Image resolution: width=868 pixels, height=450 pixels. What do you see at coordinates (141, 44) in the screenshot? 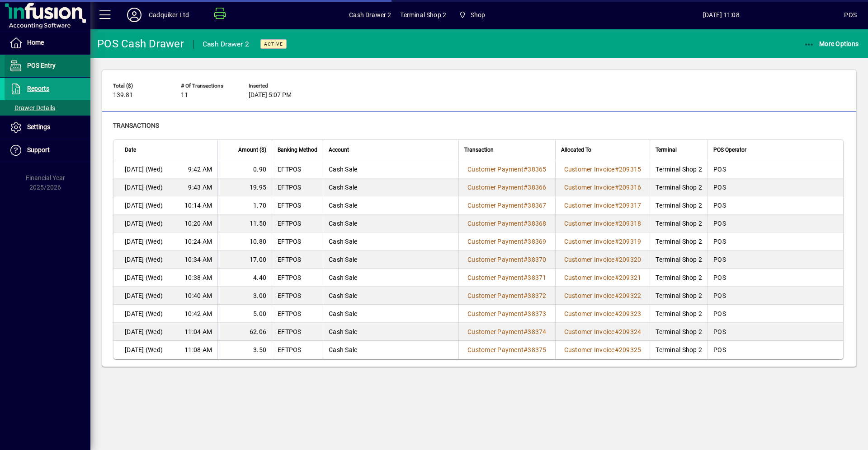
I see `div: POS Cash Drawer` at bounding box center [141, 44].